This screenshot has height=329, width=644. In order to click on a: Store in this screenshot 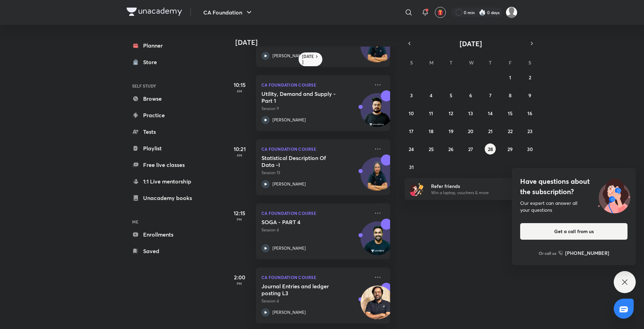, I will do `click(166, 62)`.